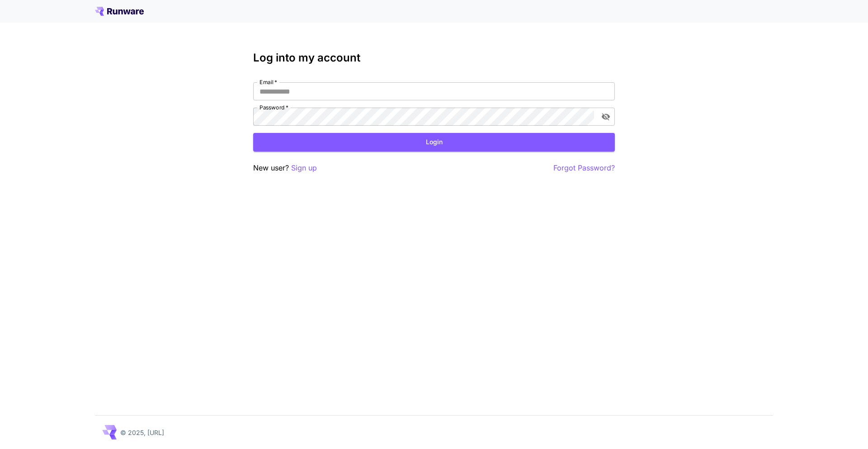  I want to click on button: Sign up, so click(304, 168).